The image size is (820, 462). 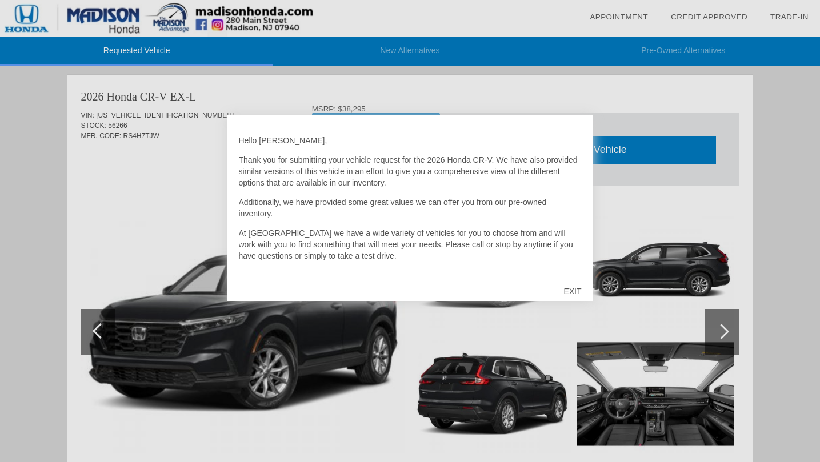 What do you see at coordinates (709, 17) in the screenshot?
I see `a: Credit Approved` at bounding box center [709, 17].